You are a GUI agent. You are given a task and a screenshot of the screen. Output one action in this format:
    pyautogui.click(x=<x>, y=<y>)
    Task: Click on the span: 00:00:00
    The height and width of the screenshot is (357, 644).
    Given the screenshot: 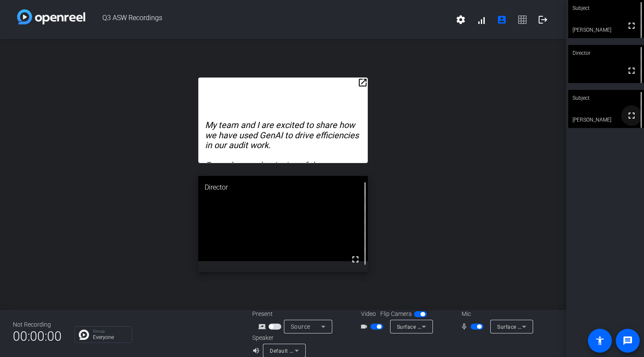 What is the action you would take?
    pyautogui.click(x=37, y=336)
    